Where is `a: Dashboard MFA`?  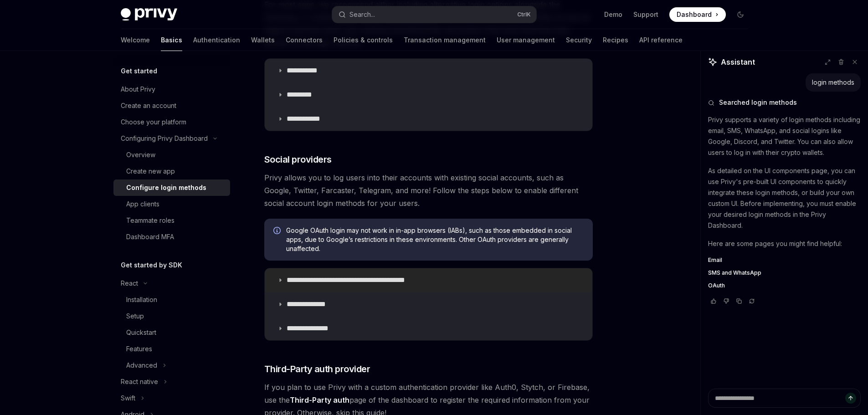
a: Dashboard MFA is located at coordinates (172, 237).